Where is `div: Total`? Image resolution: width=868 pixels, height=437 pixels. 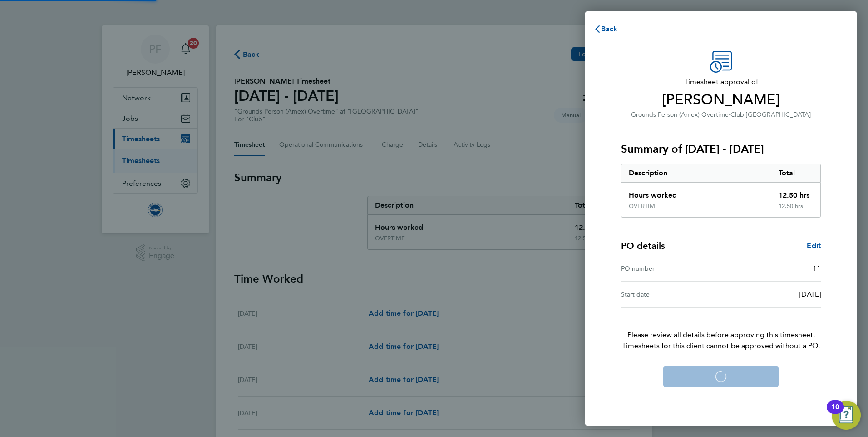 div: Total is located at coordinates (796, 173).